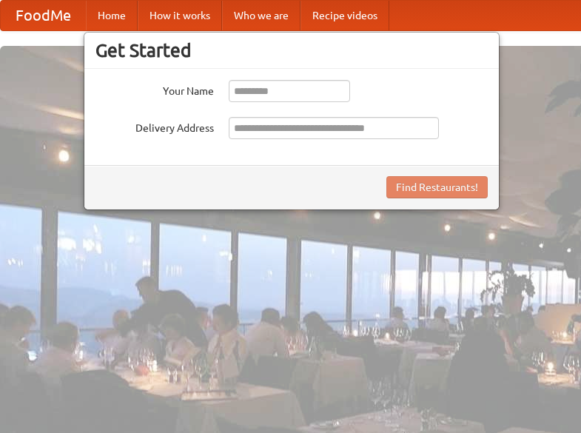 Image resolution: width=581 pixels, height=433 pixels. I want to click on a: Recipe videos, so click(345, 16).